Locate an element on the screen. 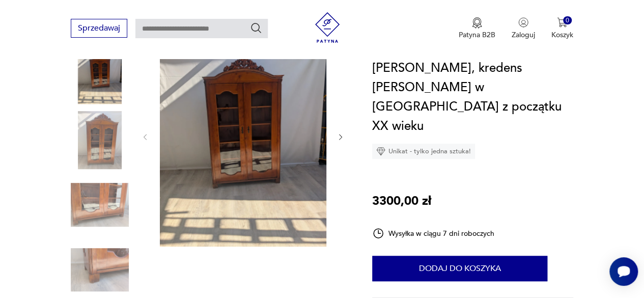  div: Wysyłka w ciągu 7 dni roboczych is located at coordinates (433, 233).